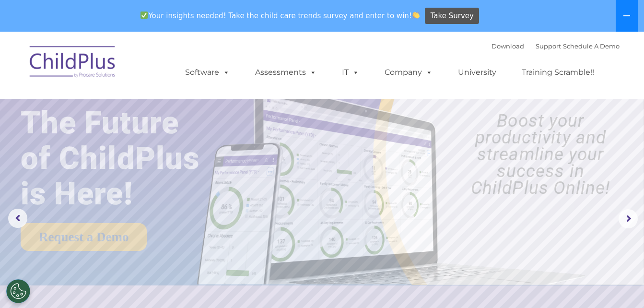 The width and height of the screenshot is (644, 308). I want to click on img: ChildPlus by Procare Solutions, so click(73, 64).